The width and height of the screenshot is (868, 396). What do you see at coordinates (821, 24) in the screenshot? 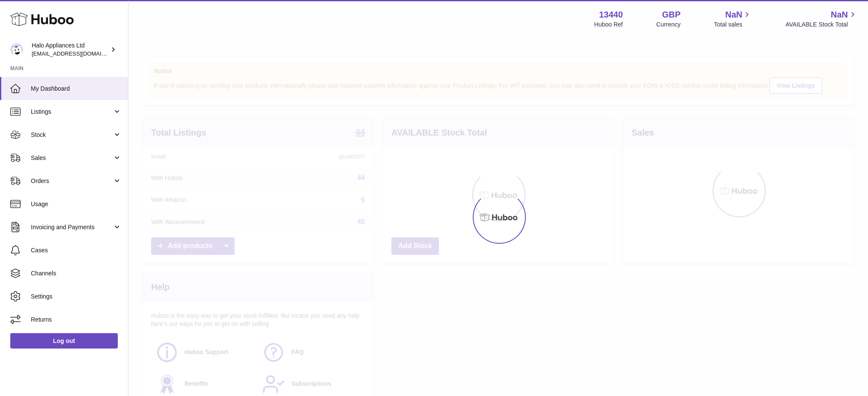
I see `span: AVAILABLE Stock Total` at bounding box center [821, 24].